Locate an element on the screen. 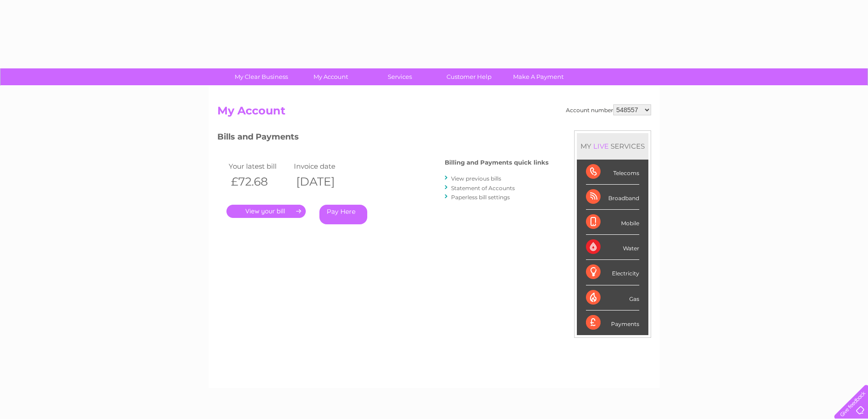 This screenshot has height=419, width=868. a: Customer Help is located at coordinates (469, 77).